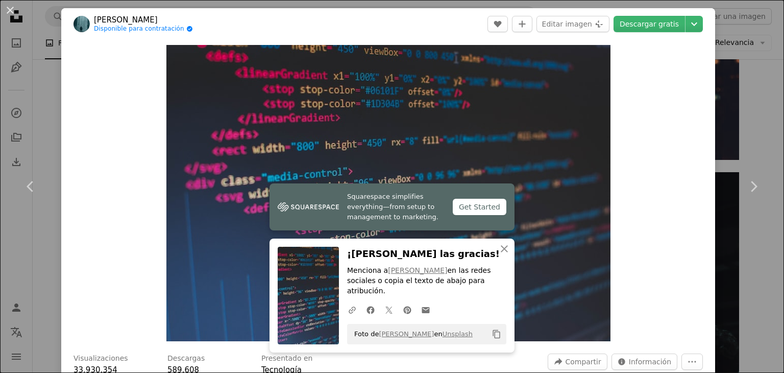  What do you see at coordinates (753, 186) in the screenshot?
I see `a: Siguiente` at bounding box center [753, 186].